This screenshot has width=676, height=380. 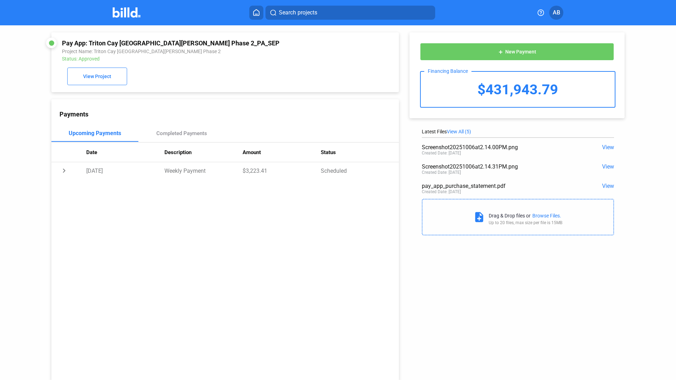 I want to click on span: AB, so click(x=556, y=13).